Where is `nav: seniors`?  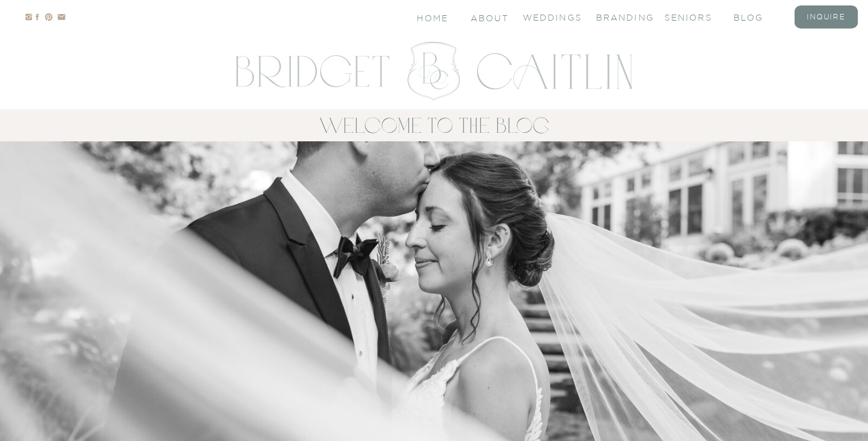 nav: seniors is located at coordinates (689, 16).